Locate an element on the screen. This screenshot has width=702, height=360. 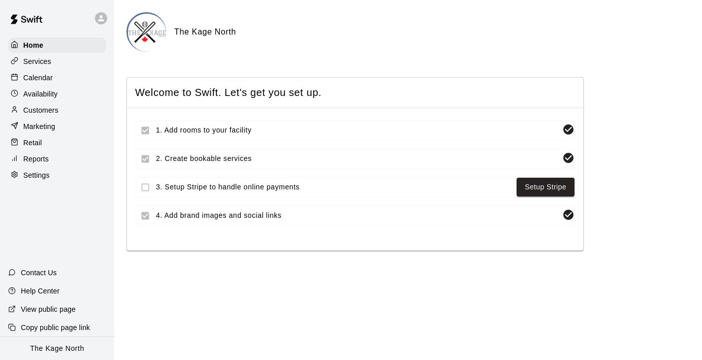
p: Services is located at coordinates (37, 61).